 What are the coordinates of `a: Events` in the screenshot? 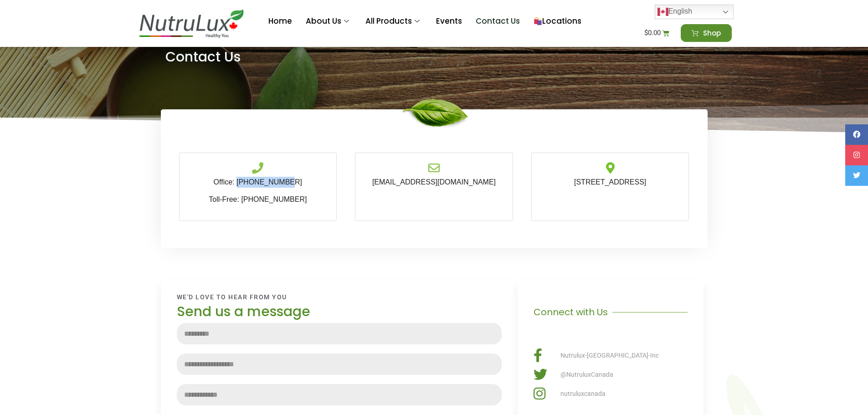 It's located at (449, 21).